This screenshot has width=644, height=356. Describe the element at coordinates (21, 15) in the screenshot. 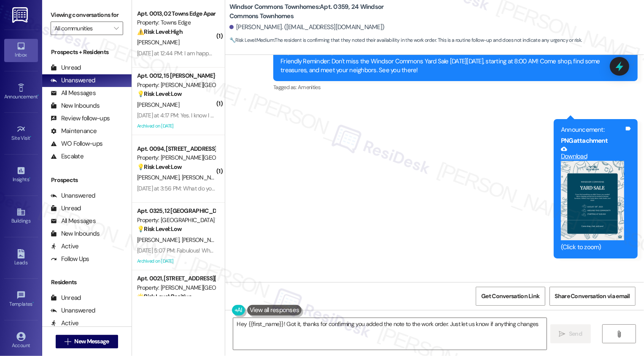

I see `img: ResiDesk Logo` at that location.